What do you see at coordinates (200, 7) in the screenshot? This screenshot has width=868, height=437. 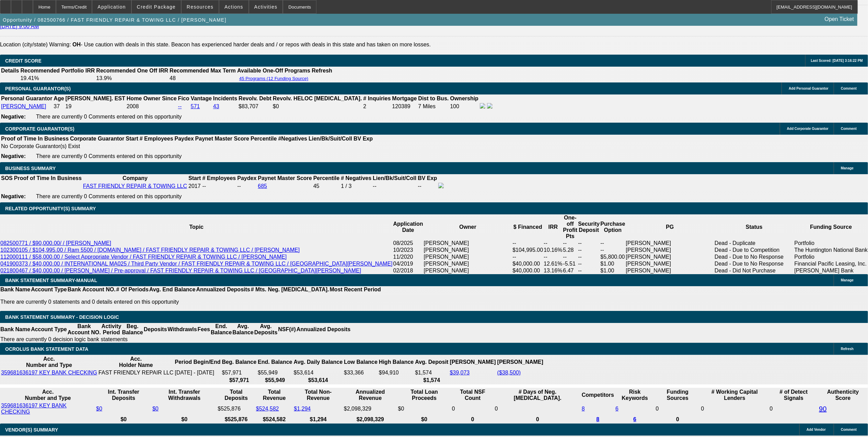 I see `button: Resources` at bounding box center [200, 7].